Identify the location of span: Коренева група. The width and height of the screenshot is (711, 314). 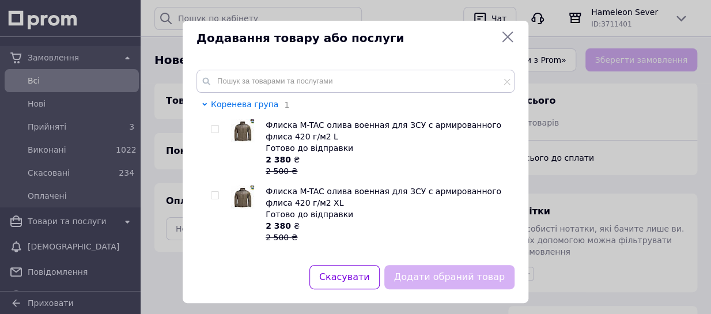
(244, 104).